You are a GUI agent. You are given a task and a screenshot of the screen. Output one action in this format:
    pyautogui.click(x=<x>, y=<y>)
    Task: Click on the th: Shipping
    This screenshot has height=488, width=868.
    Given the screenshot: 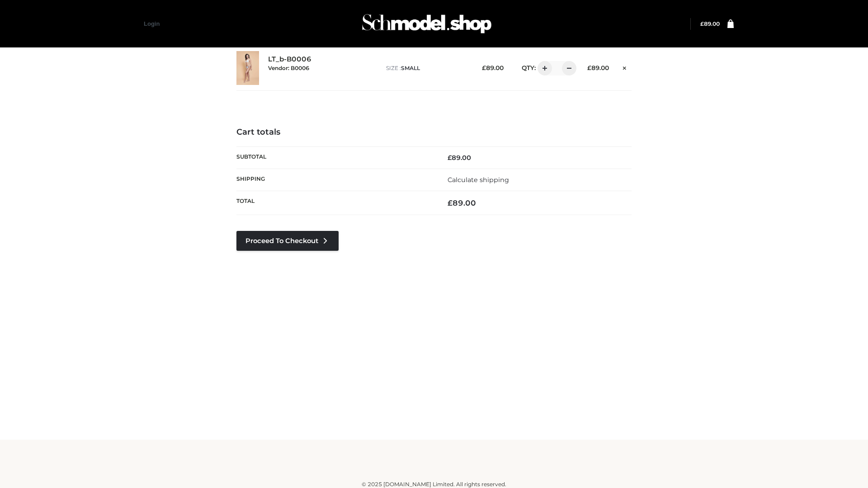 What is the action you would take?
    pyautogui.click(x=335, y=179)
    